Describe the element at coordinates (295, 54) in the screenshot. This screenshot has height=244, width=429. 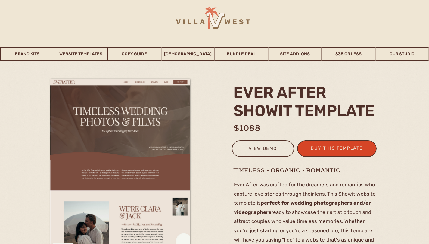
I see `a: Site Add-Ons` at that location.